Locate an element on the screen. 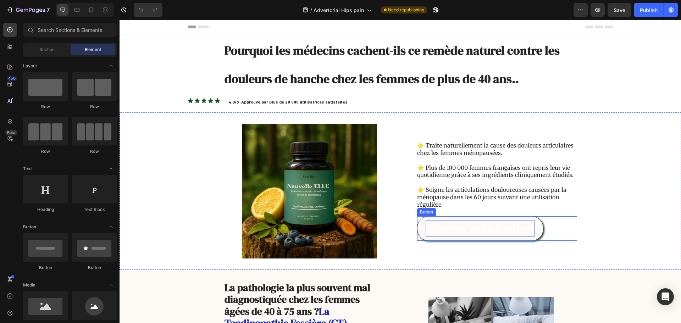 This screenshot has height=323, width=681. span: Advertorial Hips pain is located at coordinates (339, 10).